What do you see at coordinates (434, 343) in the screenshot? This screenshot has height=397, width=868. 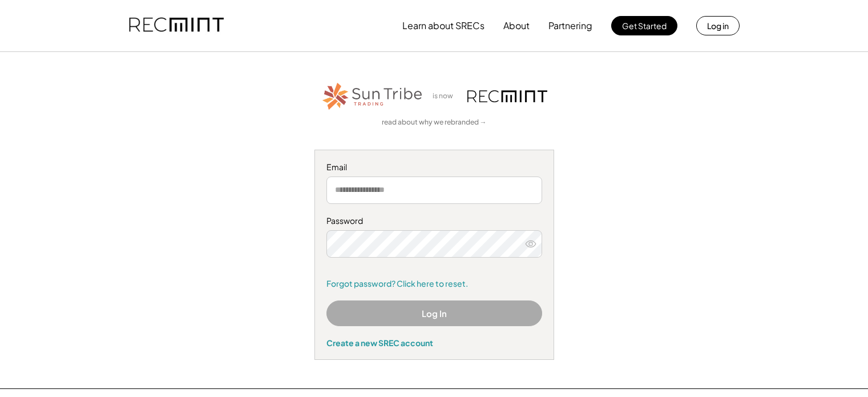 I see `div: Create a new SREC account` at bounding box center [434, 343].